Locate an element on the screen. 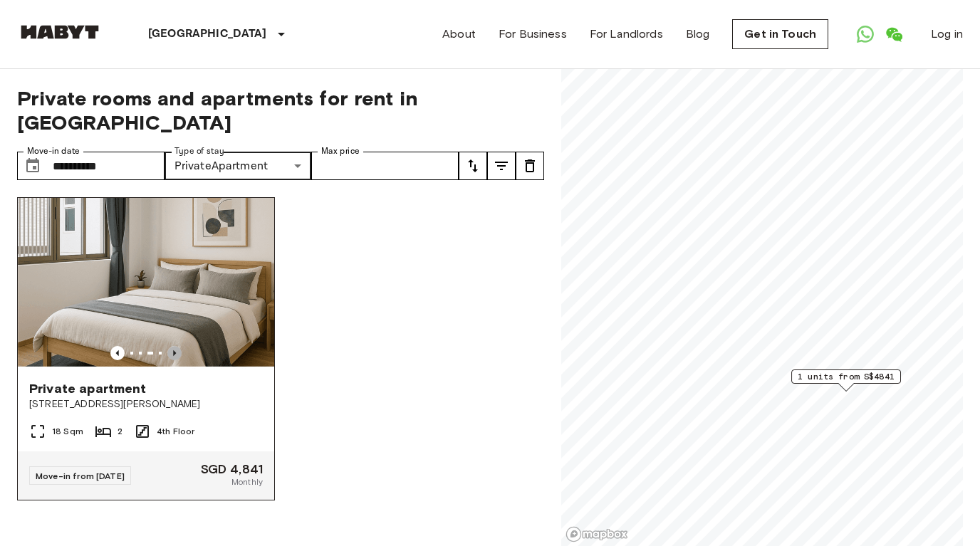 This screenshot has width=980, height=546. a: Open WhatsApp is located at coordinates (865, 34).